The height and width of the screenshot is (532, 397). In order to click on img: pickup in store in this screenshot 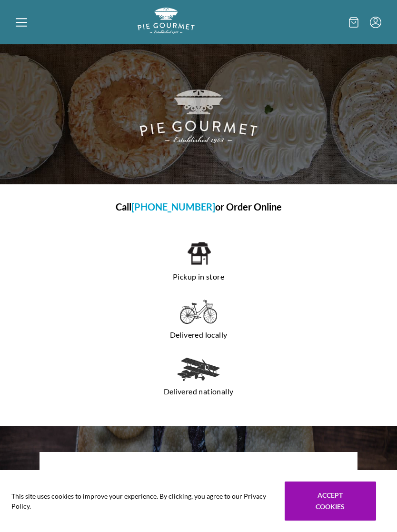, I will do `click(198, 253)`.